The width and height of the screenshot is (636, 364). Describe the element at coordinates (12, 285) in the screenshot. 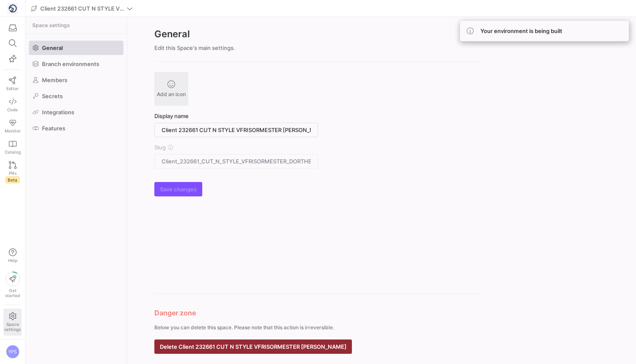

I see `button: Getstarted` at that location.